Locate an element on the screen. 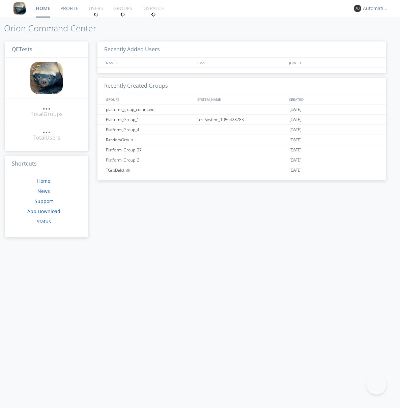 This screenshot has width=400, height=408. div: Total Users is located at coordinates (47, 138).